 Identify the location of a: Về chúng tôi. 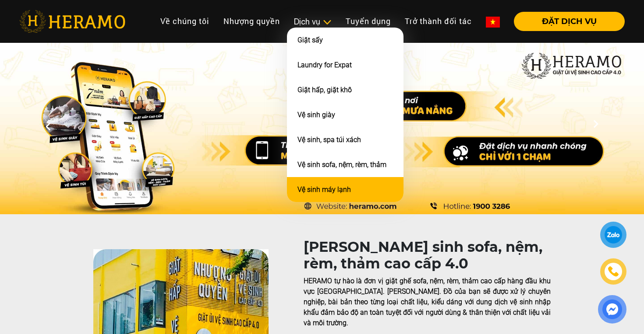
(185, 21).